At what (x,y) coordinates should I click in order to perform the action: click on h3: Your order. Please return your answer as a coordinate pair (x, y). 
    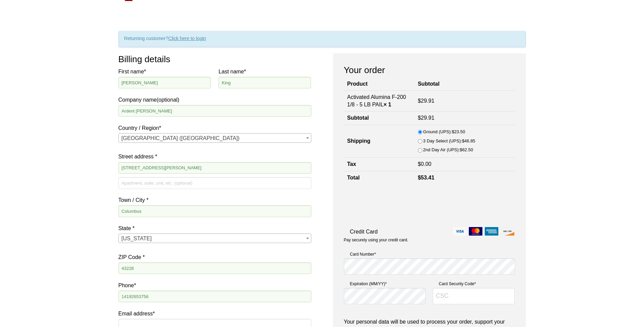
    Looking at the image, I should click on (430, 70).